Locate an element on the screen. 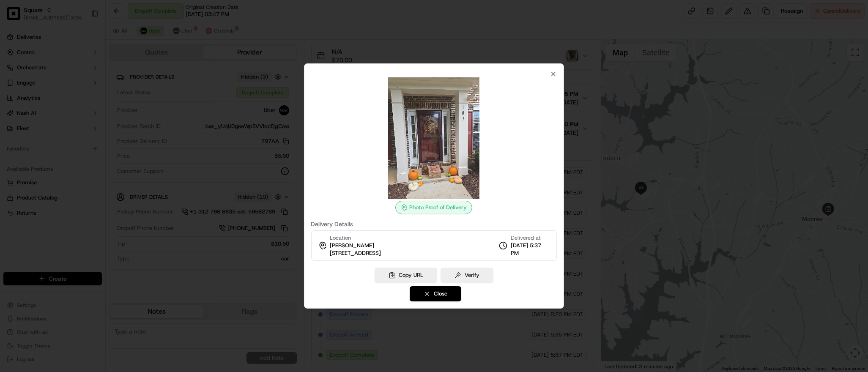 Image resolution: width=868 pixels, height=372 pixels. img: photo_proof_of_delivery image is located at coordinates (434, 138).